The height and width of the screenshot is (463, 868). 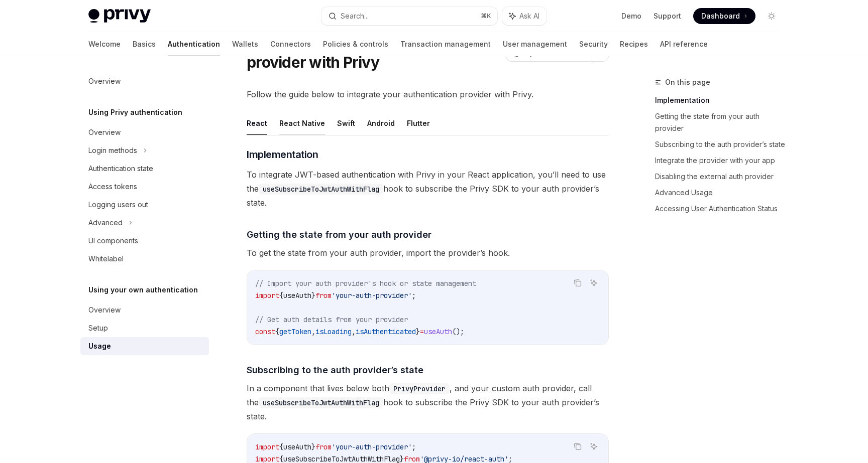 I want to click on a: Authentication, so click(x=194, y=44).